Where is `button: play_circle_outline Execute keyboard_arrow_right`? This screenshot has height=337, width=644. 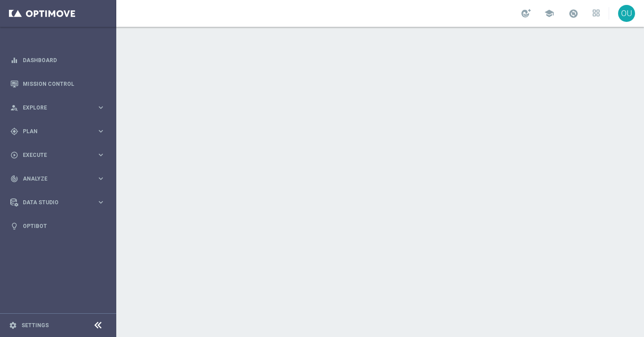
button: play_circle_outline Execute keyboard_arrow_right is located at coordinates (57, 155).